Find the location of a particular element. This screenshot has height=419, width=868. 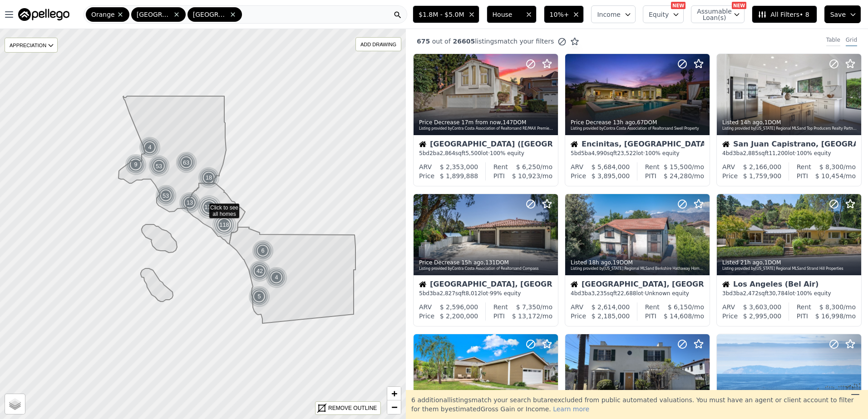

button: All Filters• 8 is located at coordinates (784, 14).